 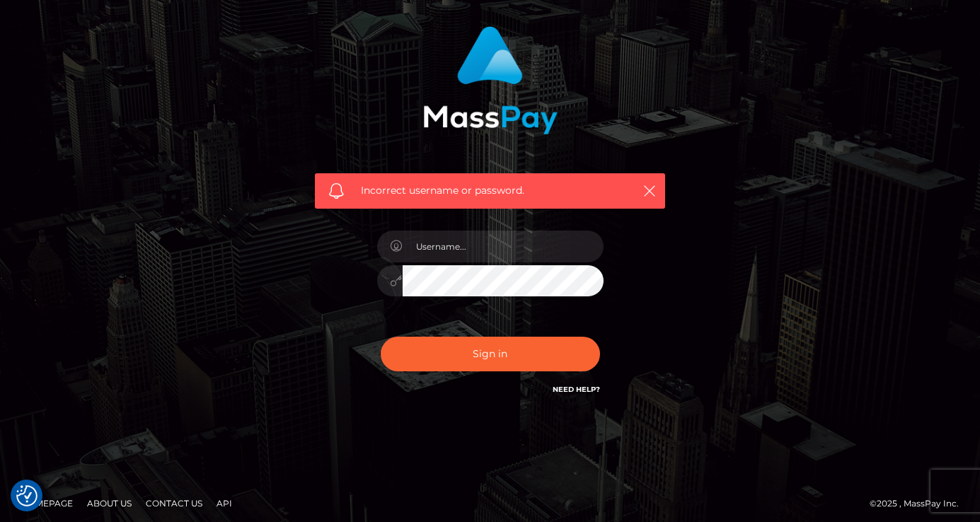 I want to click on img: MassPay Login, so click(x=491, y=80).